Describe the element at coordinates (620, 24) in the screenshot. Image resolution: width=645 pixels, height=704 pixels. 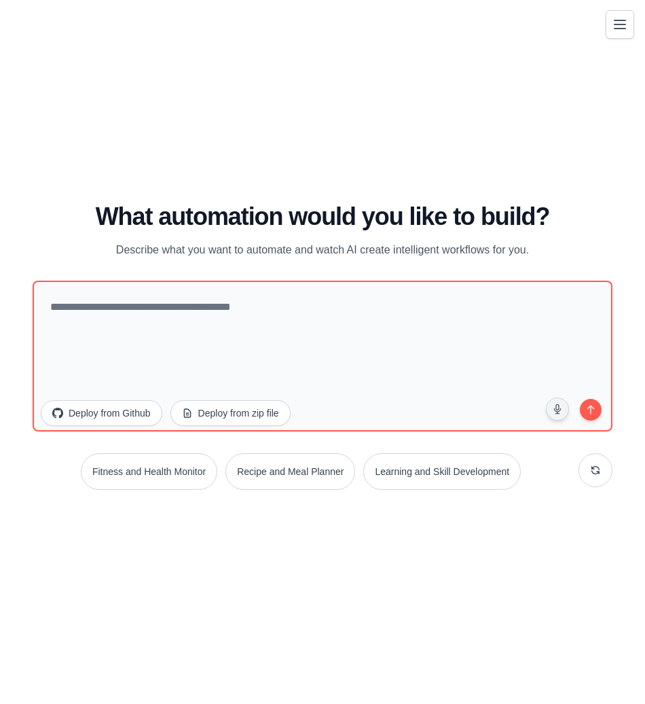
I see `button: Toggle navigation` at that location.